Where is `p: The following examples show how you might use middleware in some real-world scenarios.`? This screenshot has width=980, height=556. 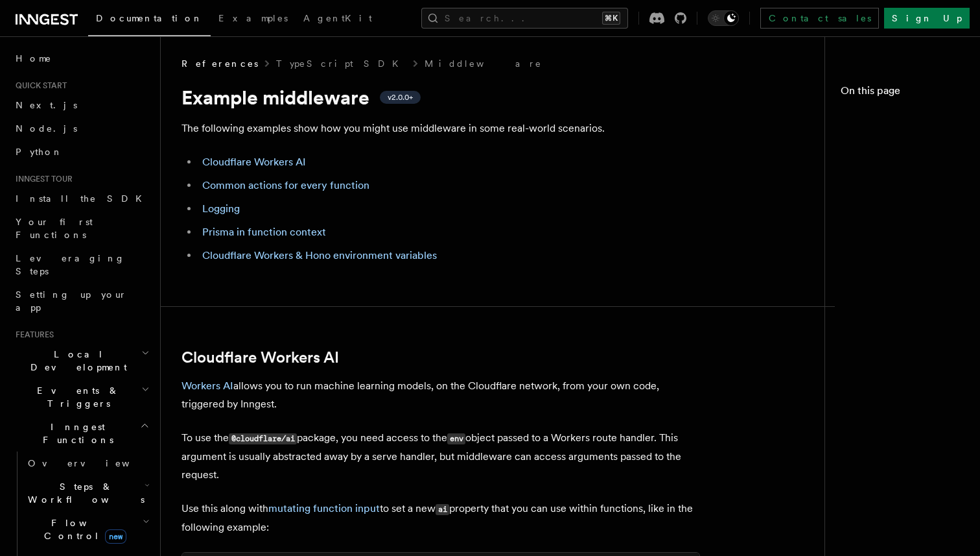
p: The following examples show how you might use middleware in some real-world scenarios. is located at coordinates (441, 128).